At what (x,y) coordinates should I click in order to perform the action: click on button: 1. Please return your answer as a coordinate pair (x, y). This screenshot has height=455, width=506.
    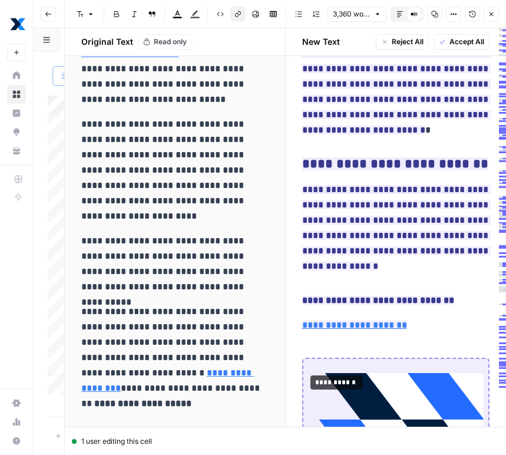
    Looking at the image, I should click on (75, 76).